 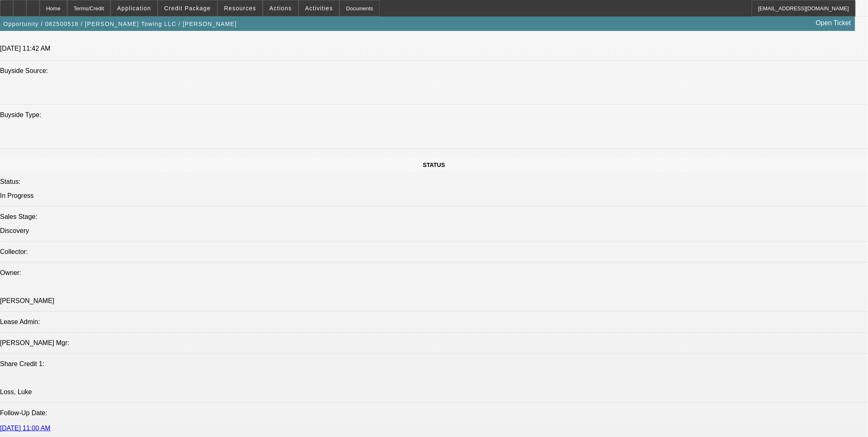 I want to click on span: Application, so click(x=134, y=8).